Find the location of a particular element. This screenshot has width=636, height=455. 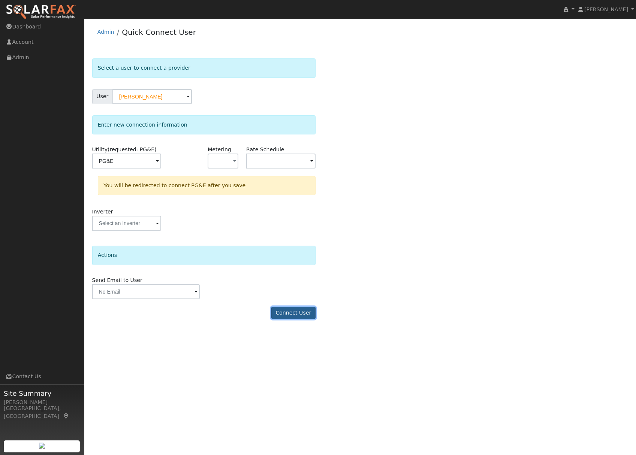

span: User is located at coordinates (102, 97).